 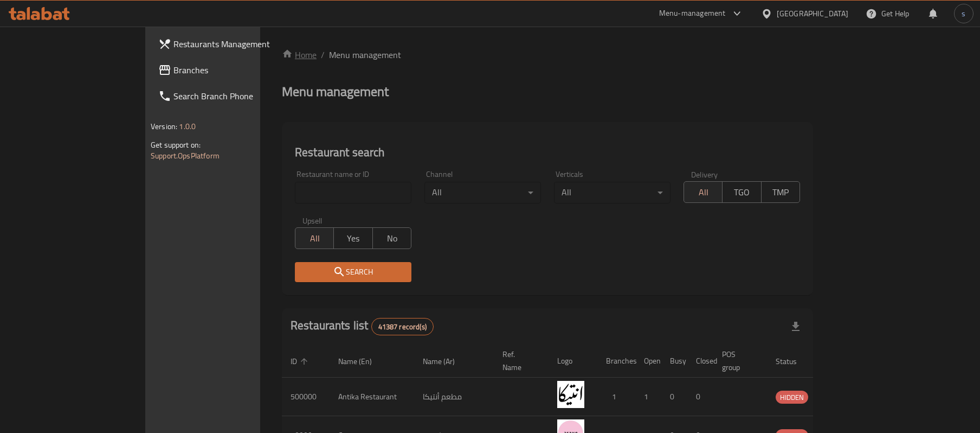 What do you see at coordinates (700, 361) in the screenshot?
I see `th: Closed` at bounding box center [700, 361].